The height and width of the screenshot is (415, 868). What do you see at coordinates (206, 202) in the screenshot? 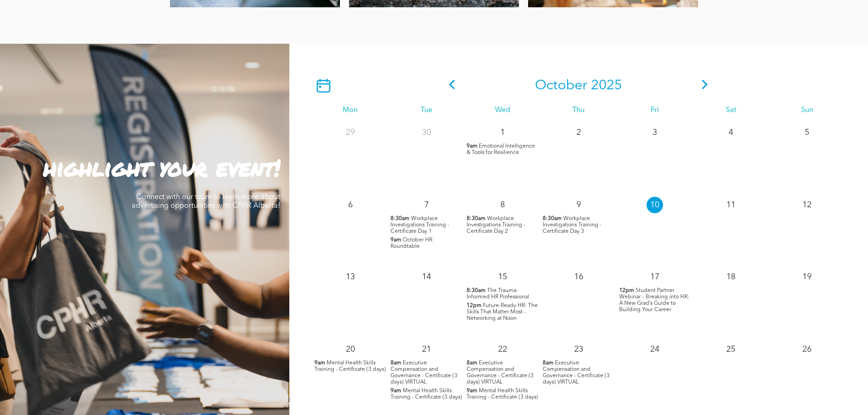
I see `span: Connect with our team to learn more about advertising opportunities with CPHR Alberta!` at bounding box center [206, 202].